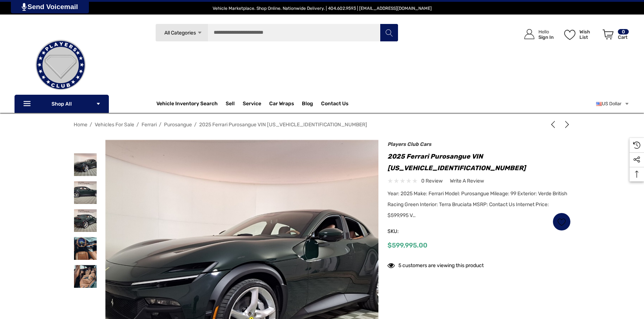 The height and width of the screenshot is (319, 644). Describe the element at coordinates (546, 31) in the screenshot. I see `p: Hello` at that location.